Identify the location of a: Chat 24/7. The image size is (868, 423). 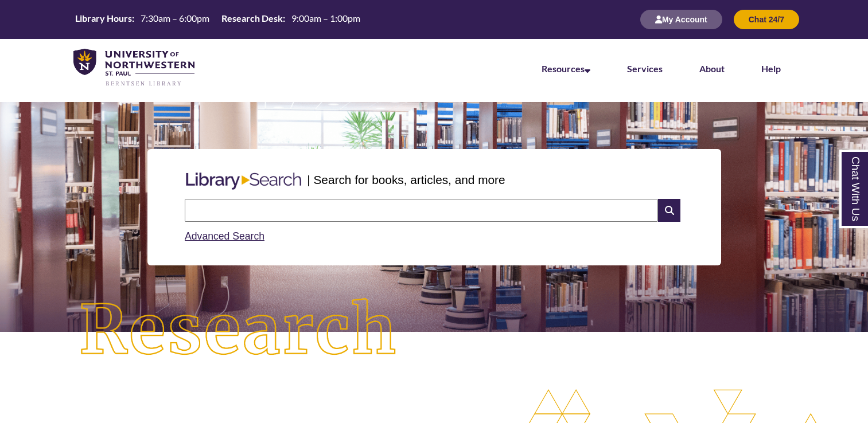
(766, 19).